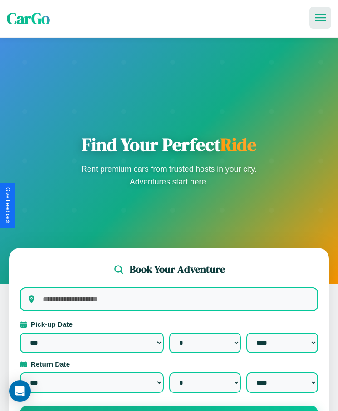  I want to click on p: Rent premium cars from trusted hosts in your city. Adventures start here., so click(169, 175).